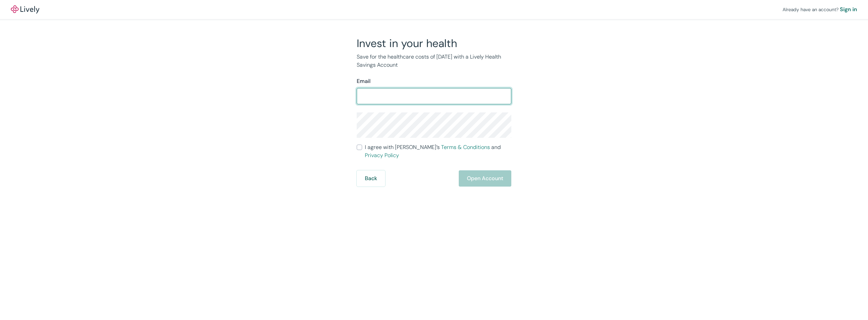  What do you see at coordinates (25, 10) in the screenshot?
I see `a: LivelyLively` at bounding box center [25, 10].